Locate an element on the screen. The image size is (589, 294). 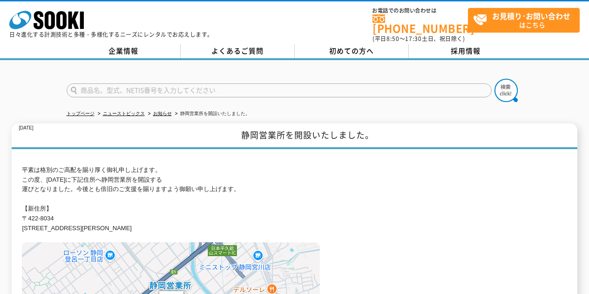
span: お電話でのお問い合わせは is located at coordinates (420, 11).